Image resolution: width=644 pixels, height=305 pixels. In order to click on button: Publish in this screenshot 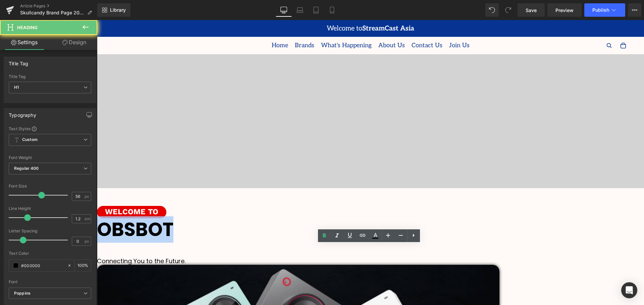, I will do `click(604, 10)`.